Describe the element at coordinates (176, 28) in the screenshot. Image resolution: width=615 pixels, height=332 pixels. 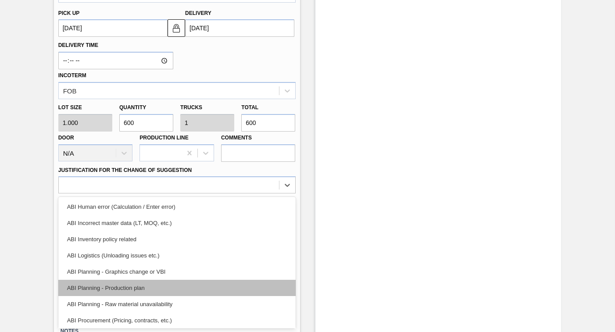
I see `button: locked` at that location.